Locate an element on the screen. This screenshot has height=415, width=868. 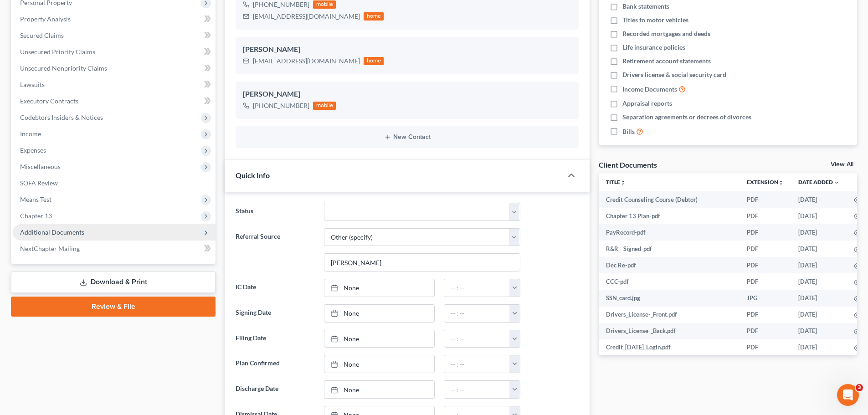
i: expand_more is located at coordinates (836, 183).